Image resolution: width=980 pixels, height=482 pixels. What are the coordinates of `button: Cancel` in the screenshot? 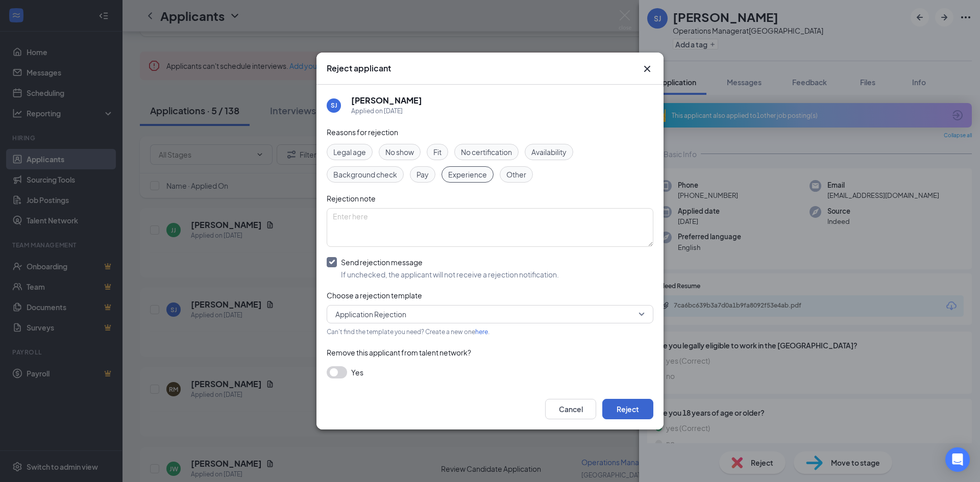 It's located at (571, 409).